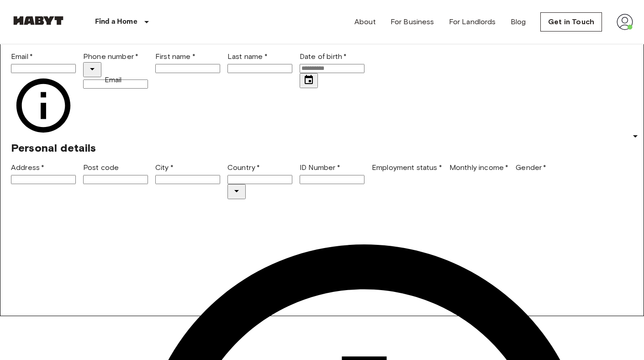 This screenshot has height=360, width=644. Describe the element at coordinates (236, 192) in the screenshot. I see `button: Open` at that location.